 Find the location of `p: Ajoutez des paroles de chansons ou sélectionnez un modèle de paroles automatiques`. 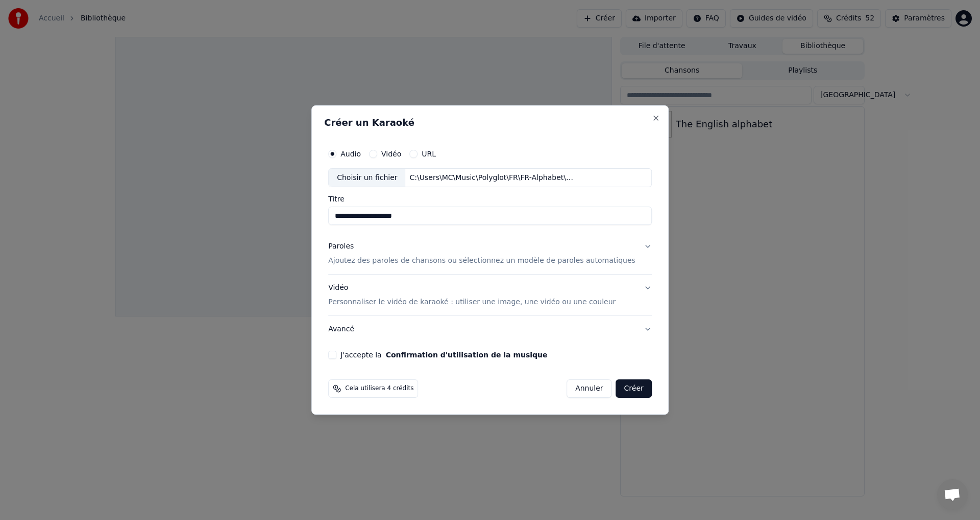

p: Ajoutez des paroles de chansons ou sélectionnez un modèle de paroles automatiques is located at coordinates (482, 261).